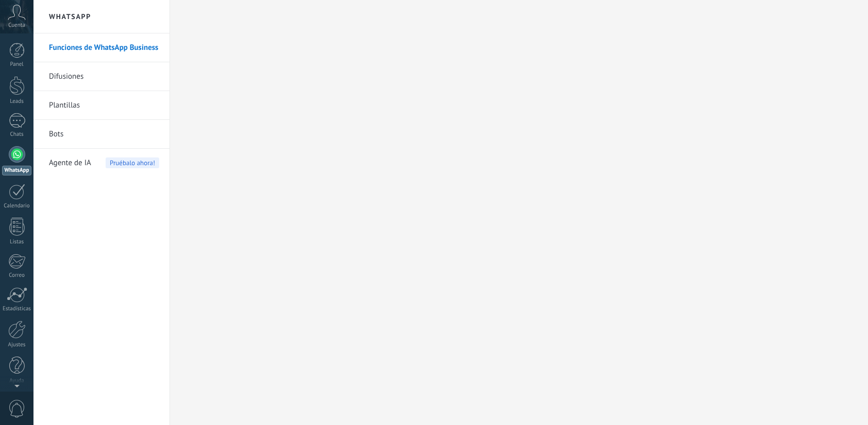  What do you see at coordinates (70, 163) in the screenshot?
I see `span: Agente de IA` at bounding box center [70, 163].